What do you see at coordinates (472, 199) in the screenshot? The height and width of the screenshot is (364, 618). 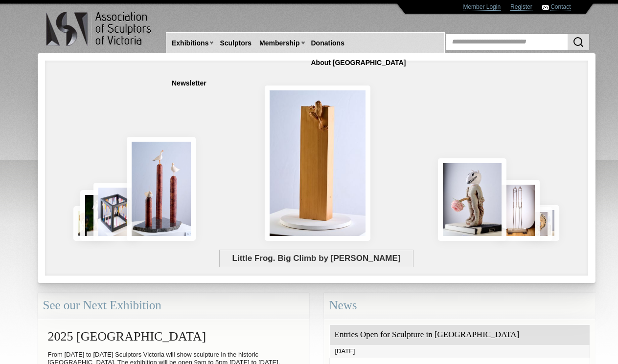 I see `img: Let There Be Light` at bounding box center [472, 199].